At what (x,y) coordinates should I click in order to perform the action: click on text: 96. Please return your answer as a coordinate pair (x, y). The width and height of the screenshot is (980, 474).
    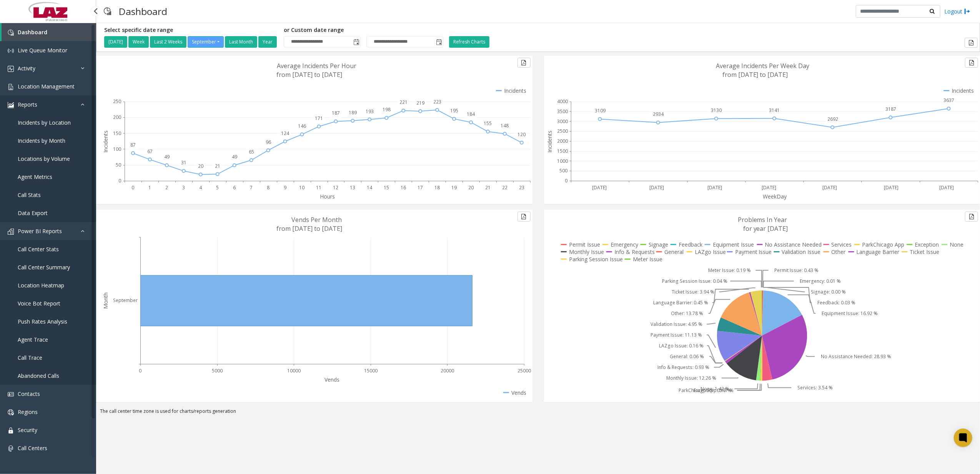
    Looking at the image, I should click on (268, 142).